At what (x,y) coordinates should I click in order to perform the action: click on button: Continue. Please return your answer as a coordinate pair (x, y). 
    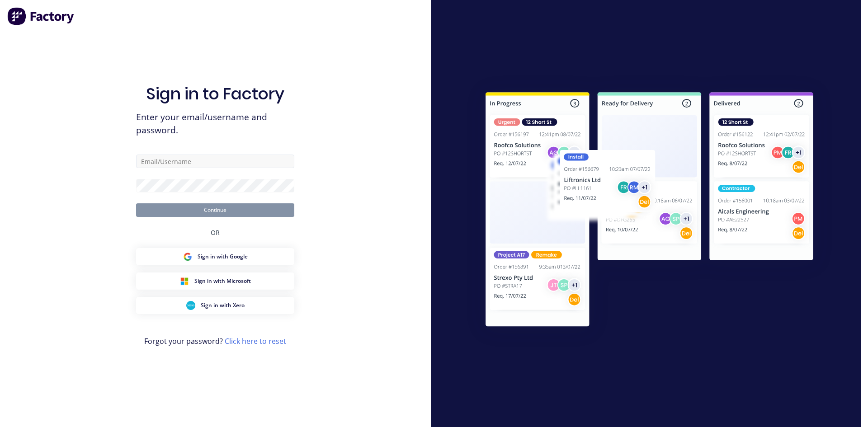
    Looking at the image, I should click on (215, 210).